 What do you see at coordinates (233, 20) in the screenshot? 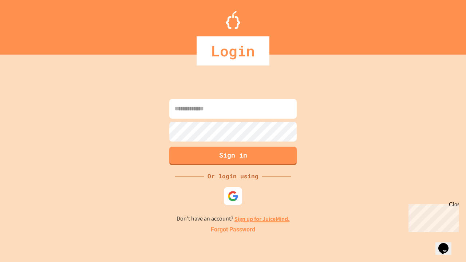
I see `img: Logo.svg` at bounding box center [233, 20].